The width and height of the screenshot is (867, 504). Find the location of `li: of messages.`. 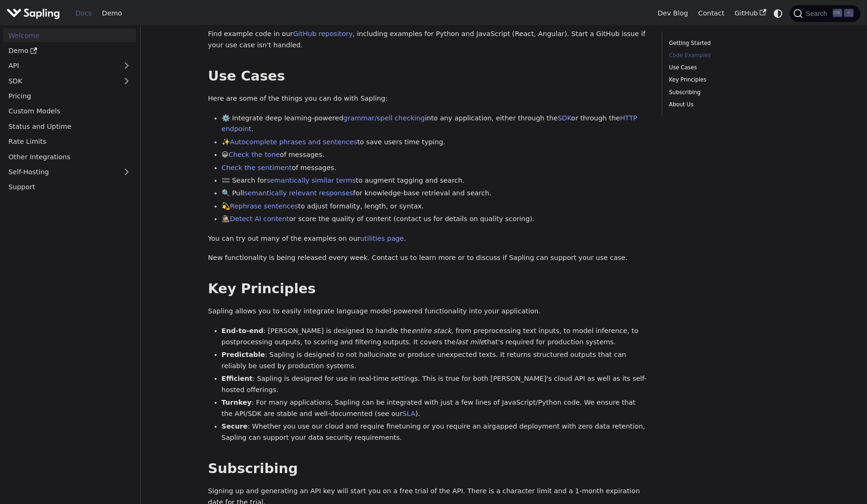

li: of messages. is located at coordinates (434, 168).